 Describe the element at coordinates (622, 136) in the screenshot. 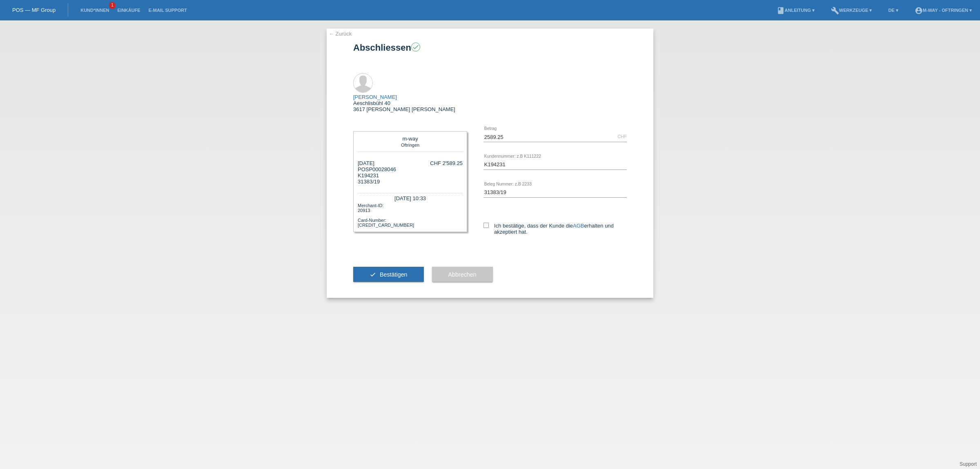

I see `div: CHF` at that location.